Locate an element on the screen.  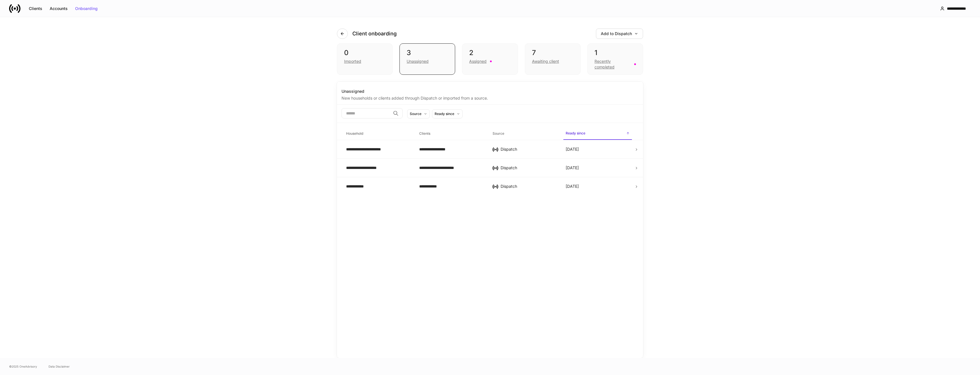
button: Source is located at coordinates (418, 114).